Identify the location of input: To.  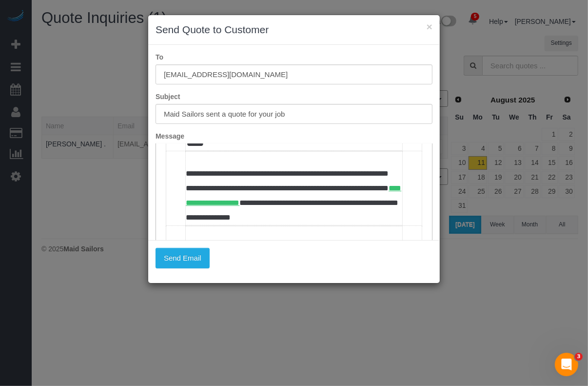
(294, 74).